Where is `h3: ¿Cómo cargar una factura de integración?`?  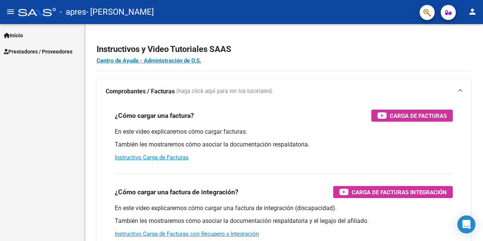
h3: ¿Cómo cargar una factura de integración? is located at coordinates (177, 192).